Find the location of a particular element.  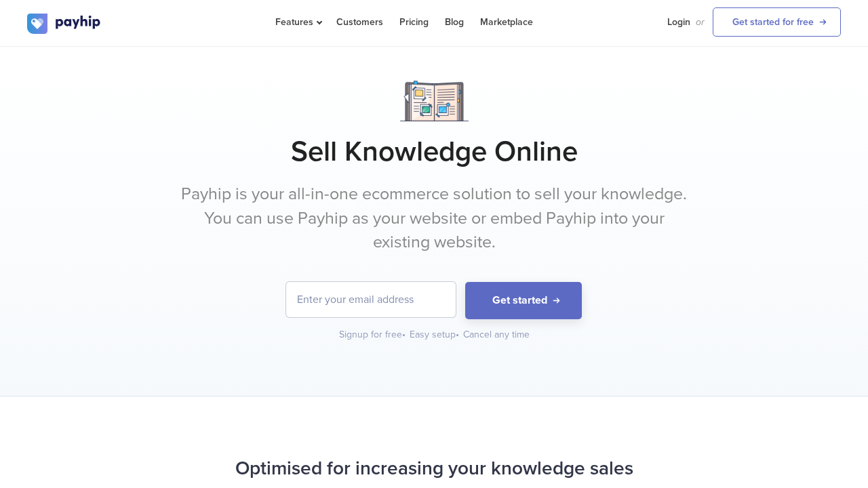

span: Features is located at coordinates (298, 22).